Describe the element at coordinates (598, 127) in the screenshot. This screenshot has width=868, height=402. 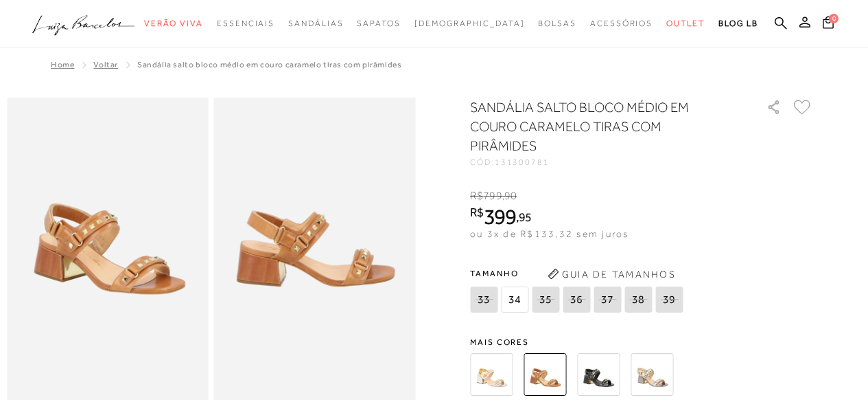
I see `h1: SANDÁLIA SALTO BLOCO MÉDIO EM COURO CARAMELO TIRAS COM PIRÂMIDES` at that location.